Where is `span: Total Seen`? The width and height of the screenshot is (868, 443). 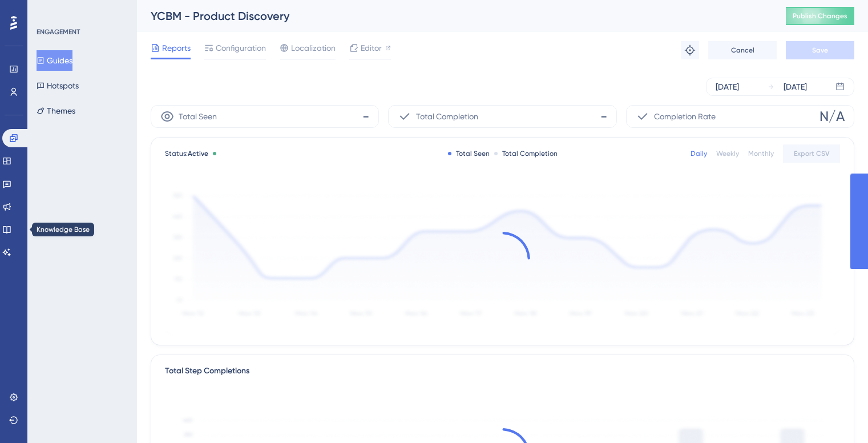 span: Total Seen is located at coordinates (197, 116).